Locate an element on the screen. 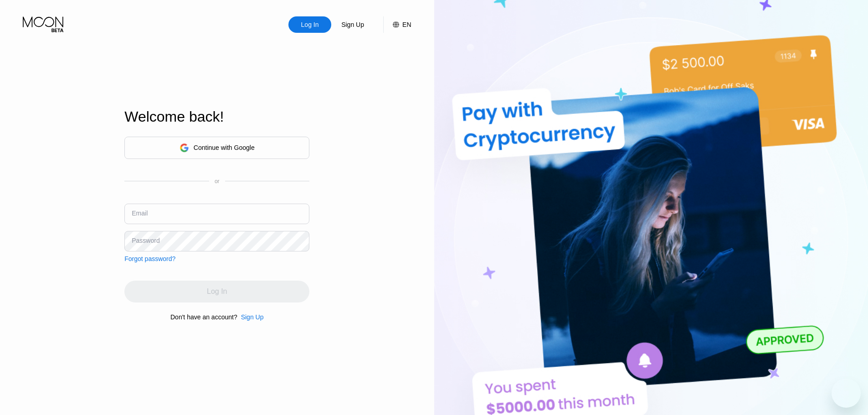 This screenshot has height=415, width=868. div: or is located at coordinates (217, 181).